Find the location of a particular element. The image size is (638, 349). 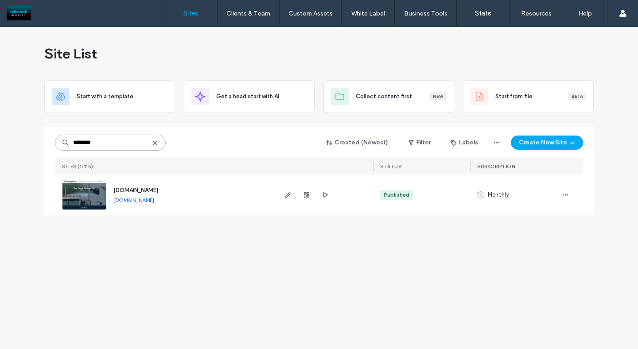

label: Clients & Team is located at coordinates (248, 13).